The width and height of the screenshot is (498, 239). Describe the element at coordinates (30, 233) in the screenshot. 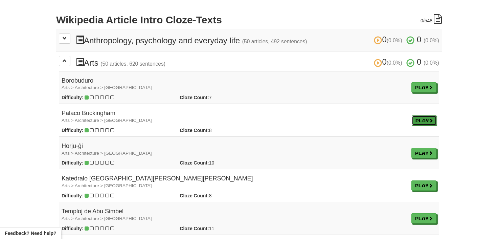

I see `span: Open feedback widget` at that location.